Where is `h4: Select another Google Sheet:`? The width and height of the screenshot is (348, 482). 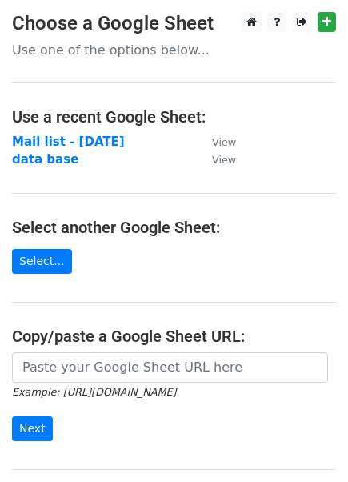
h4: Select another Google Sheet: is located at coordinates (174, 227).